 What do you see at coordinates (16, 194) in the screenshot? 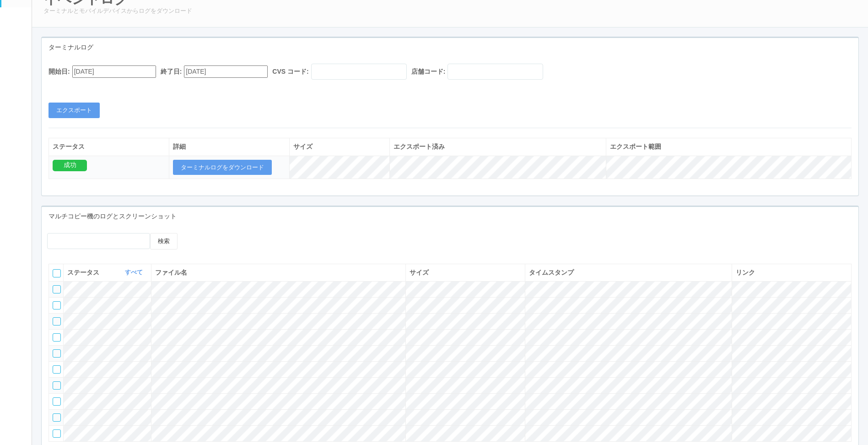
I see `a: コンテンツプリント` at bounding box center [16, 194].